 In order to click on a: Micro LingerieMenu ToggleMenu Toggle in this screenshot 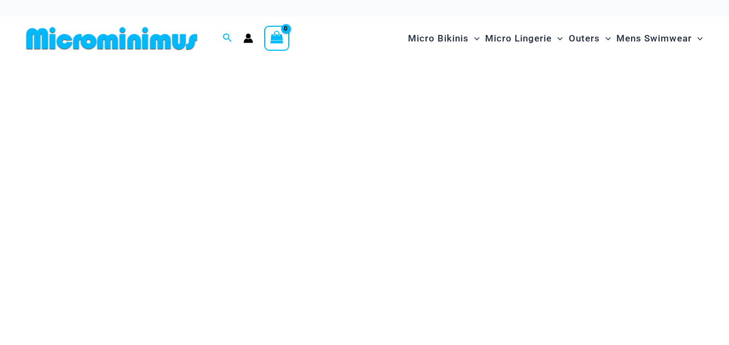, I will do `click(524, 38)`.